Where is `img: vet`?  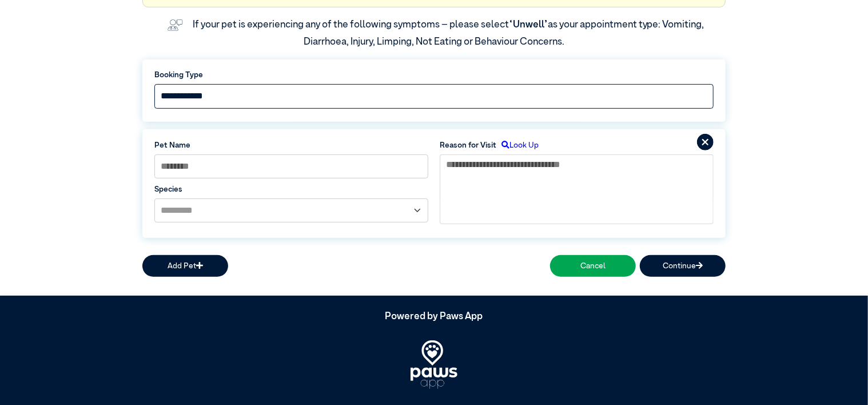 img: vet is located at coordinates (175, 25).